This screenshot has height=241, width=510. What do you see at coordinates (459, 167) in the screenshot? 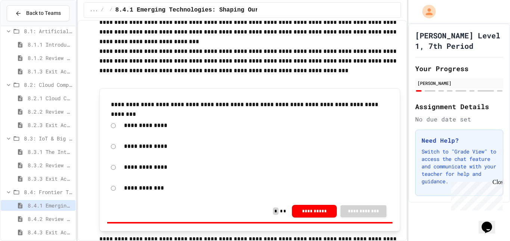
I see `p: Switch to "Grade View" to access the chat feature and communicate with your teacher for help and ...` at bounding box center [459, 167].